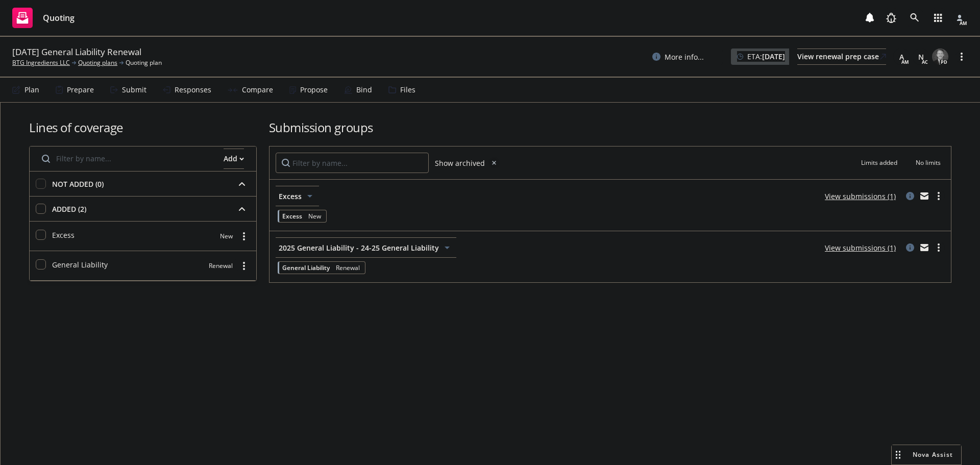  What do you see at coordinates (841, 57) in the screenshot?
I see `div: View renewal prep case` at bounding box center [841, 57].